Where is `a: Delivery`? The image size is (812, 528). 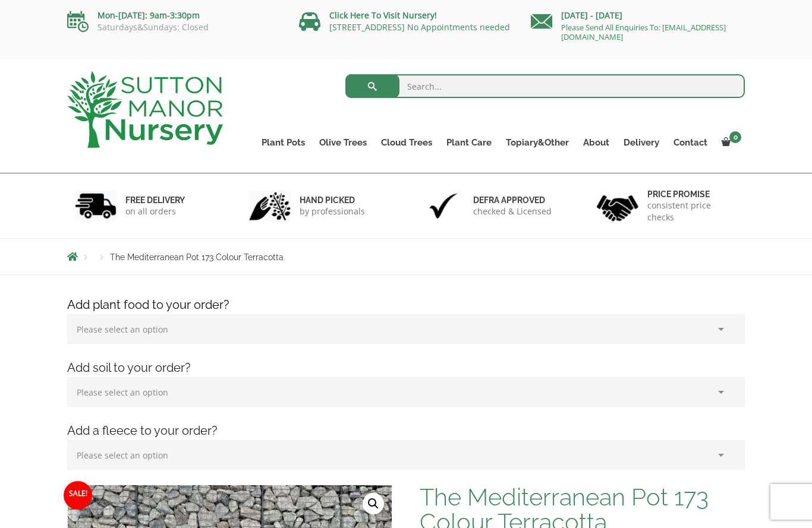
a: Delivery is located at coordinates (641, 142).